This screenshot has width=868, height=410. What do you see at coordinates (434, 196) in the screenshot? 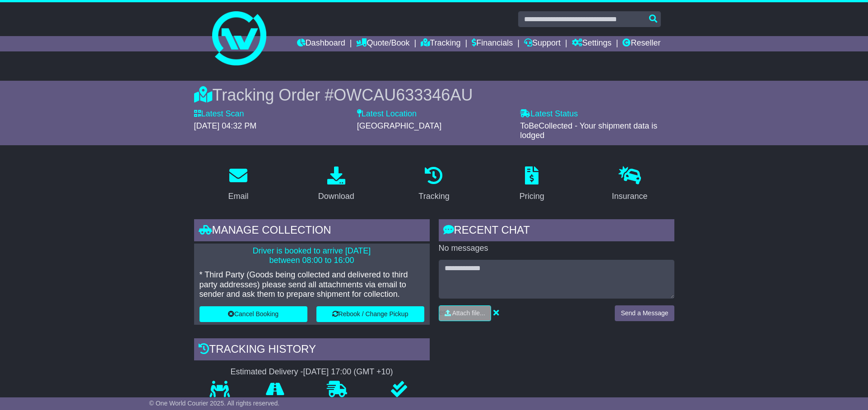
I see `div: Tracking` at bounding box center [434, 196].